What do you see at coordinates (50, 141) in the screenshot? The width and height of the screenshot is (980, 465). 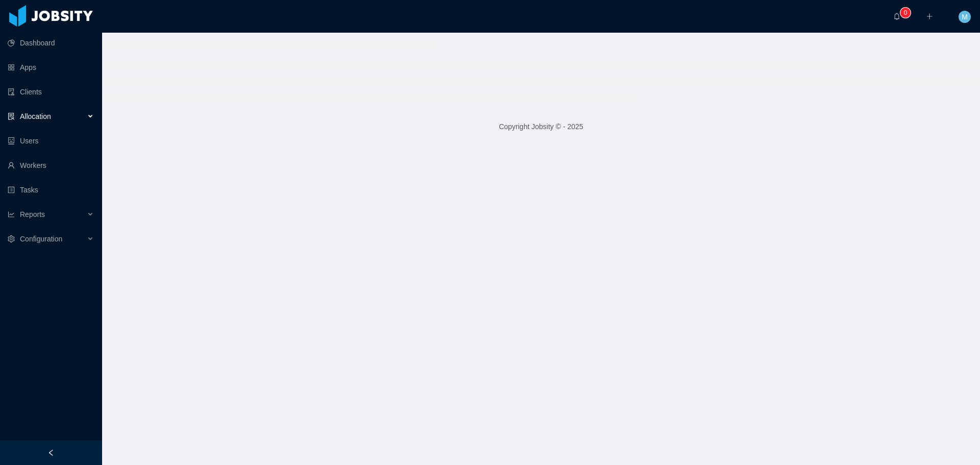 I see `a: icon: robotUsers` at bounding box center [50, 141].